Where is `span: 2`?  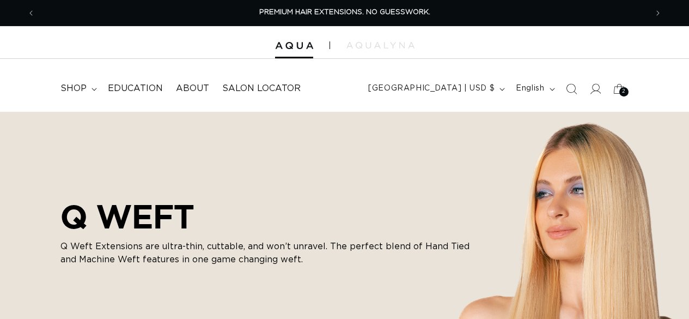 span: 2 is located at coordinates (624, 92).